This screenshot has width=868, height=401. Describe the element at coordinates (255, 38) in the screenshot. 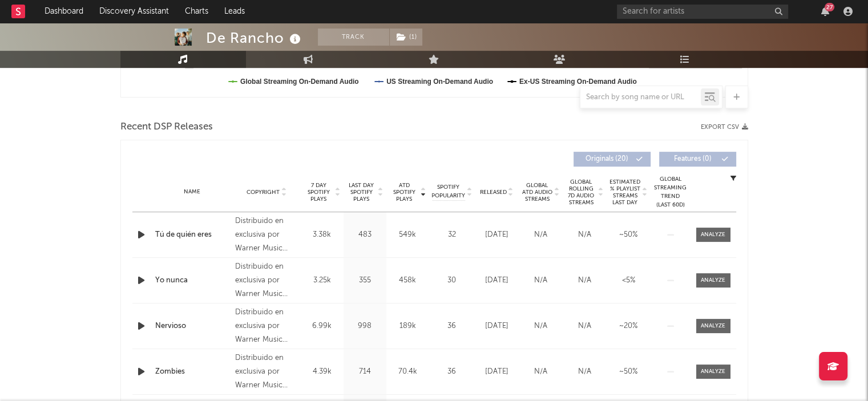

I see `div: De Rancho` at that location.